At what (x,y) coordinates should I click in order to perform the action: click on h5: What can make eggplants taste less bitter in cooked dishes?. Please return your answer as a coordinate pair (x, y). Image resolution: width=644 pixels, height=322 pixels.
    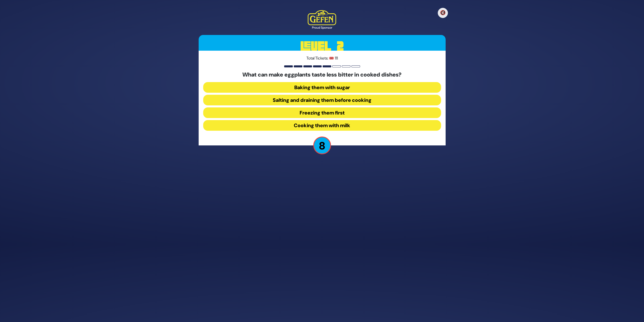
    Looking at the image, I should click on (322, 75).